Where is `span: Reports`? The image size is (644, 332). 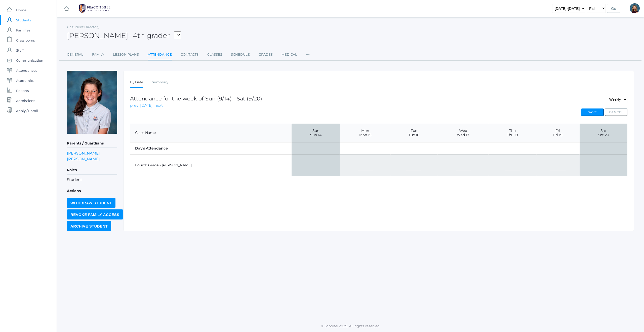 span: Reports is located at coordinates (23, 90).